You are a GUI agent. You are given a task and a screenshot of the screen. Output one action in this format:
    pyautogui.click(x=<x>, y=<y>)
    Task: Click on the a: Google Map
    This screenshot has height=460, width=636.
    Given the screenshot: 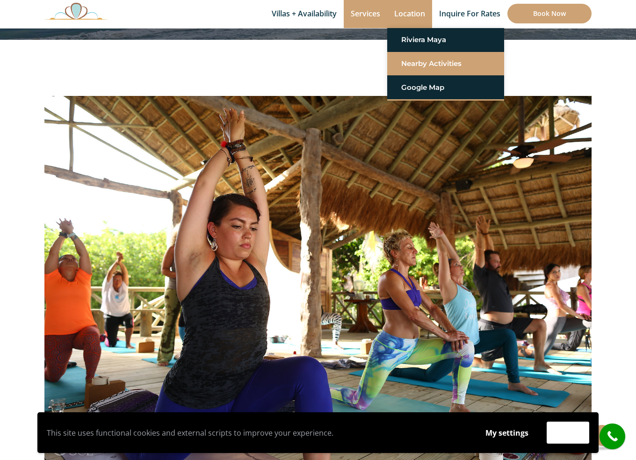 What is the action you would take?
    pyautogui.click(x=446, y=87)
    